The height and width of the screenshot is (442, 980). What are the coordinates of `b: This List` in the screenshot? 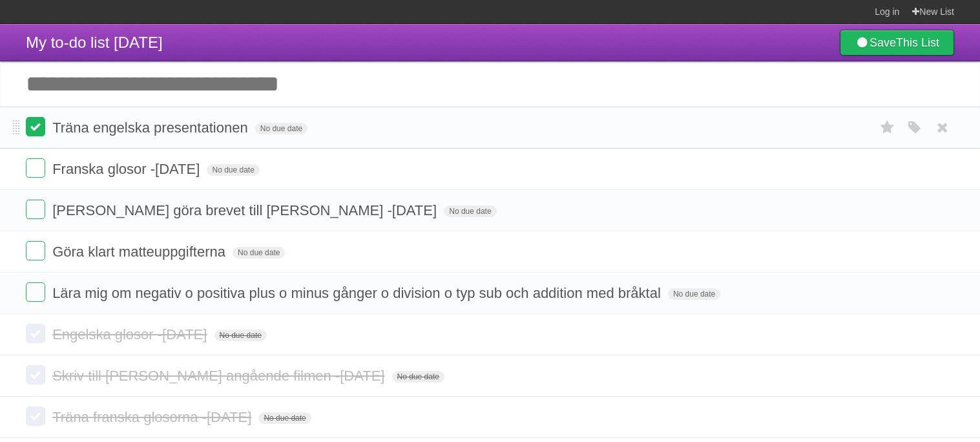 It's located at (917, 43).